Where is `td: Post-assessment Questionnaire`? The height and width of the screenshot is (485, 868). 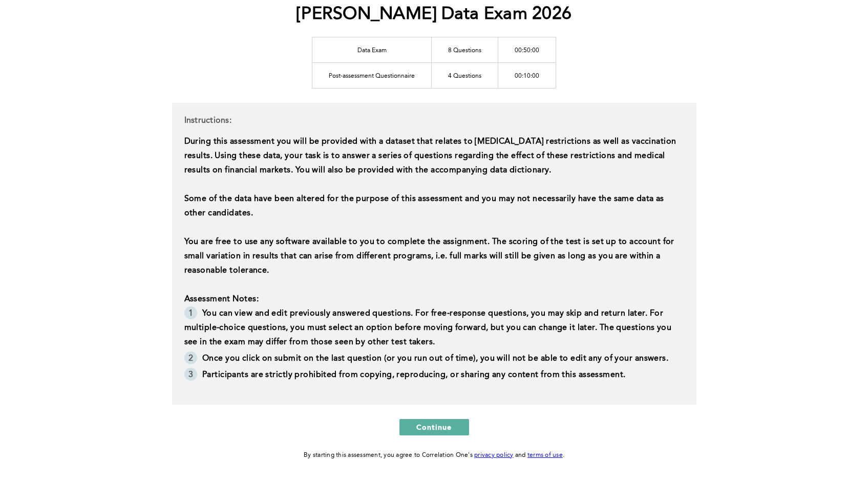 td: Post-assessment Questionnaire is located at coordinates (372, 76).